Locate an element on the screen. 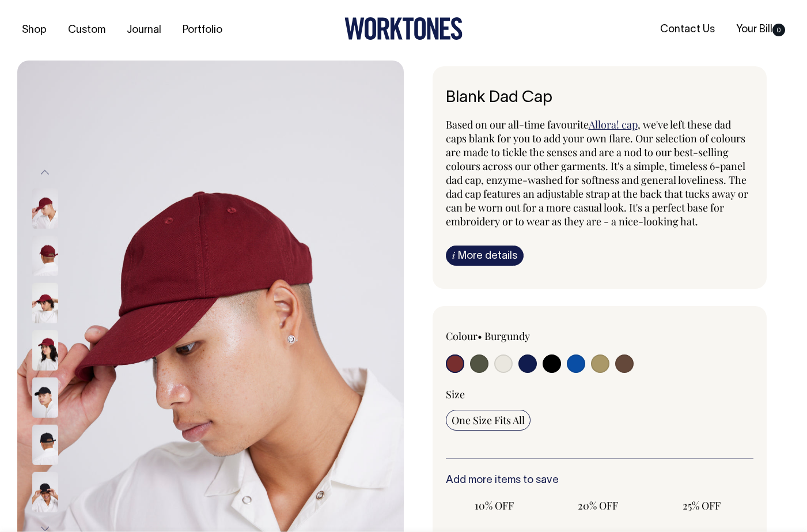  a: Contact Us is located at coordinates (687, 29).